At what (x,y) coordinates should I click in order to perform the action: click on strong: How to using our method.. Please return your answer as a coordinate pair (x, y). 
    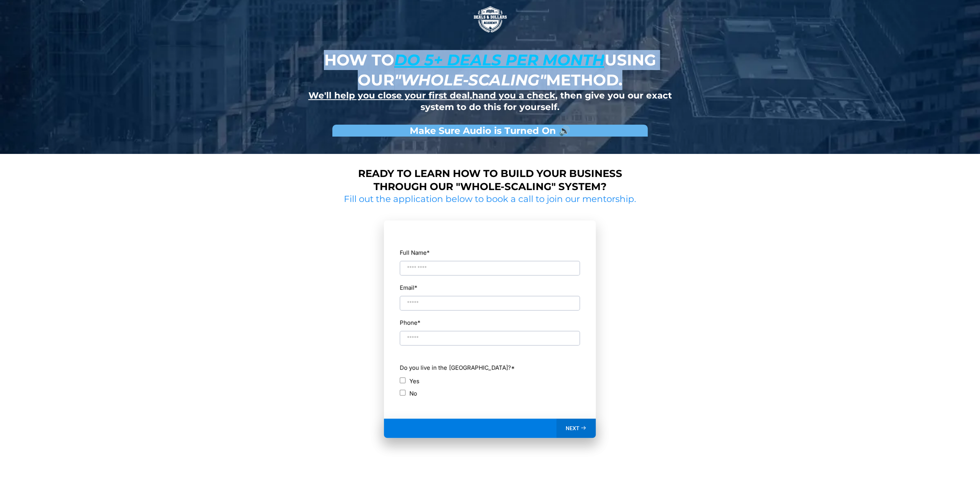
    Looking at the image, I should click on (490, 70).